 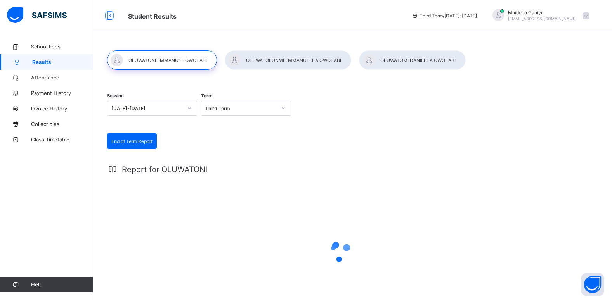 What do you see at coordinates (62, 62) in the screenshot?
I see `span: Results` at bounding box center [62, 62].